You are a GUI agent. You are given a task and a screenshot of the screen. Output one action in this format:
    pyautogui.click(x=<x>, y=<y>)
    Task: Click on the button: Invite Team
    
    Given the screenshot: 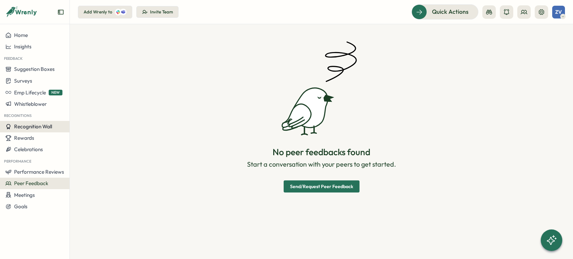 What is the action you would take?
    pyautogui.click(x=157, y=12)
    